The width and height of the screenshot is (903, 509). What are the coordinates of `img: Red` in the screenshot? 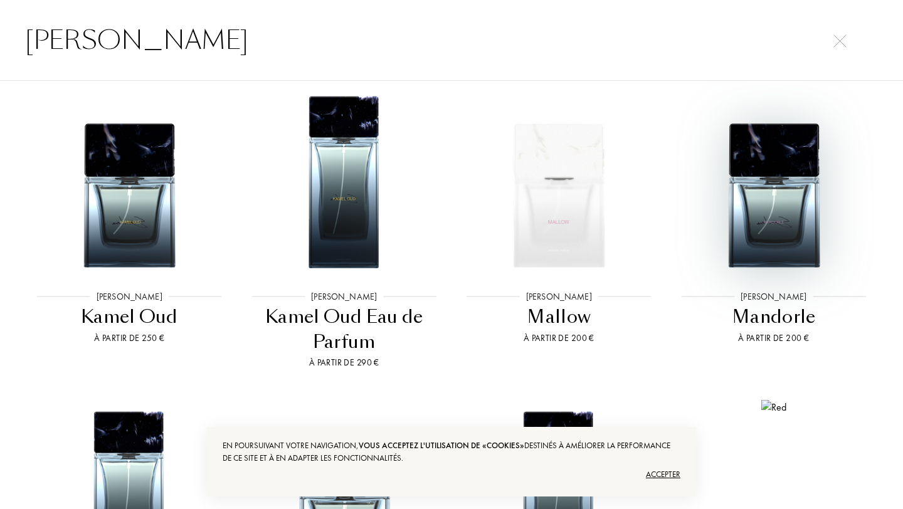 It's located at (773, 407).